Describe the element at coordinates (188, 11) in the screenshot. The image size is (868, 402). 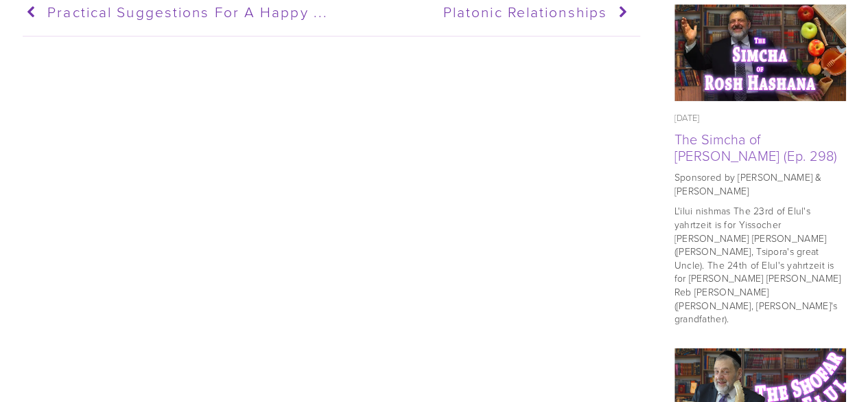
I see `span: Practical Suggestions for a Happy ...` at that location.